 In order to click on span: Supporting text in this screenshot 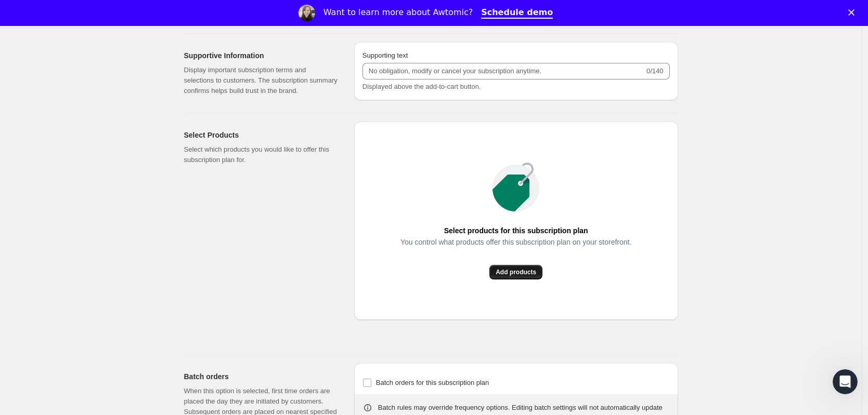, I will do `click(385, 55)`.